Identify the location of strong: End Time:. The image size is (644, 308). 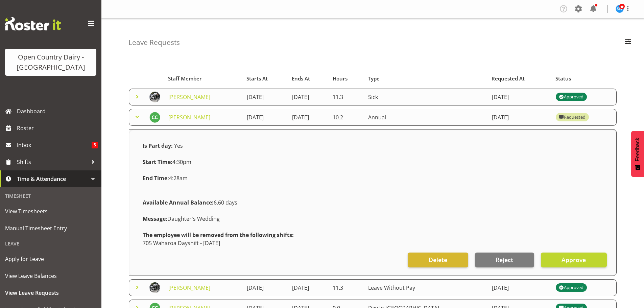
(156, 178).